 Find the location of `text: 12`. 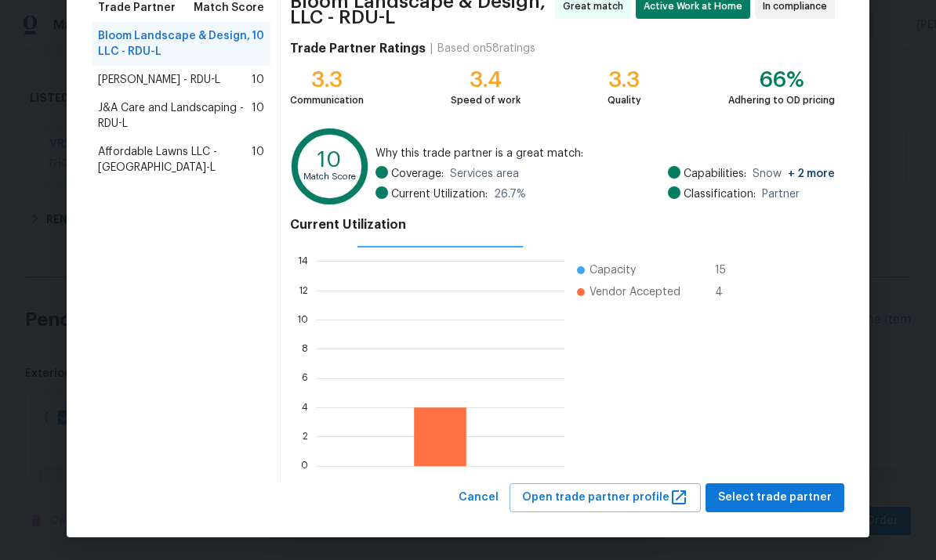

text: 12 is located at coordinates (303, 290).